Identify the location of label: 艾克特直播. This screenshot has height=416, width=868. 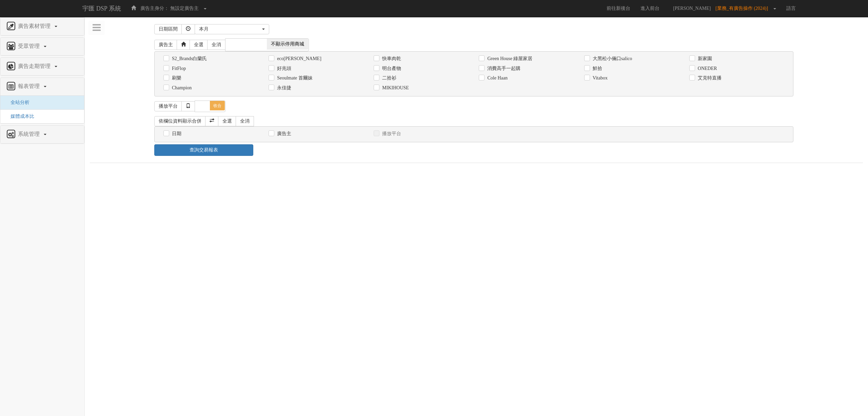
(709, 78).